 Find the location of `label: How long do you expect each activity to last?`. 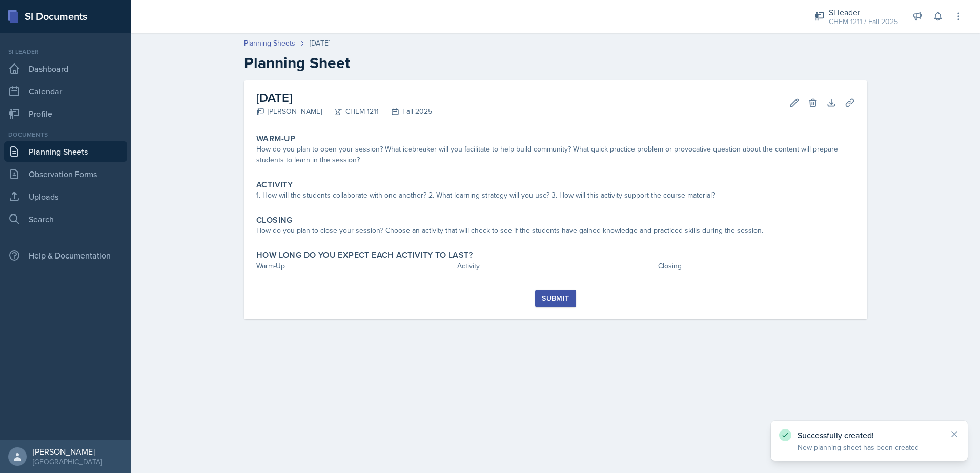

label: How long do you expect each activity to last? is located at coordinates (365, 256).